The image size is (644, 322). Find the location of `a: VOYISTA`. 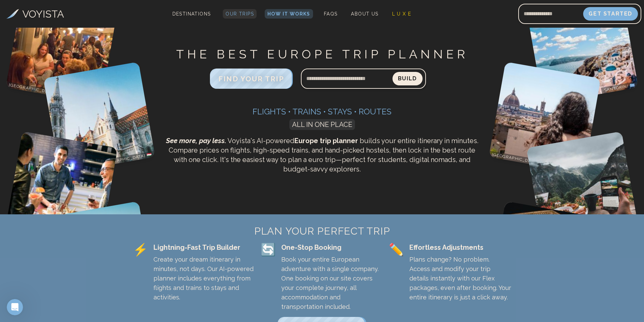

a: VOYISTA is located at coordinates (35, 14).